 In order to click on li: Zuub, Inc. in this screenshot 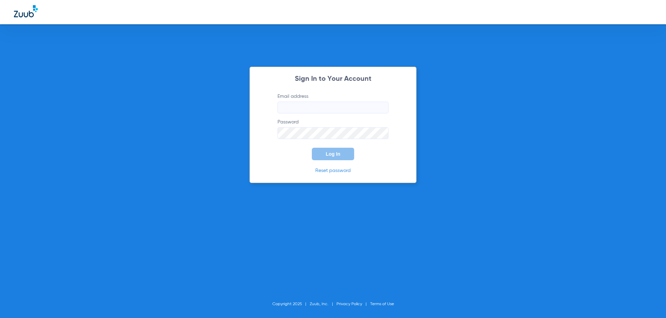, I will do `click(323, 304)`.